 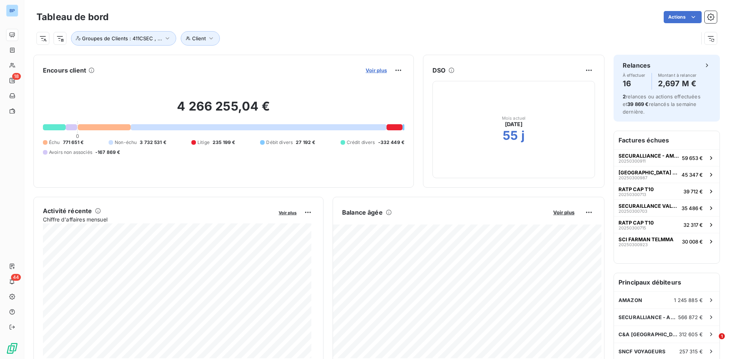 What do you see at coordinates (199, 38) in the screenshot?
I see `span: Client` at bounding box center [199, 38].